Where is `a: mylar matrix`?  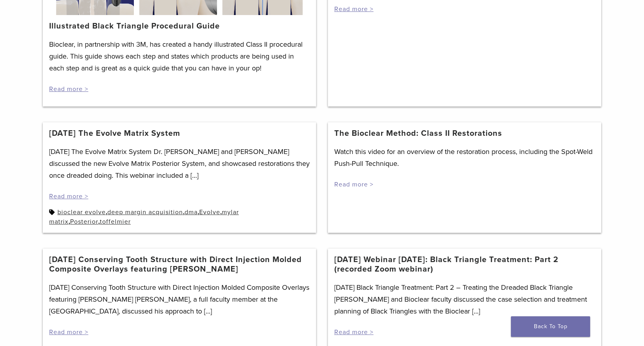 a: mylar matrix is located at coordinates (144, 217).